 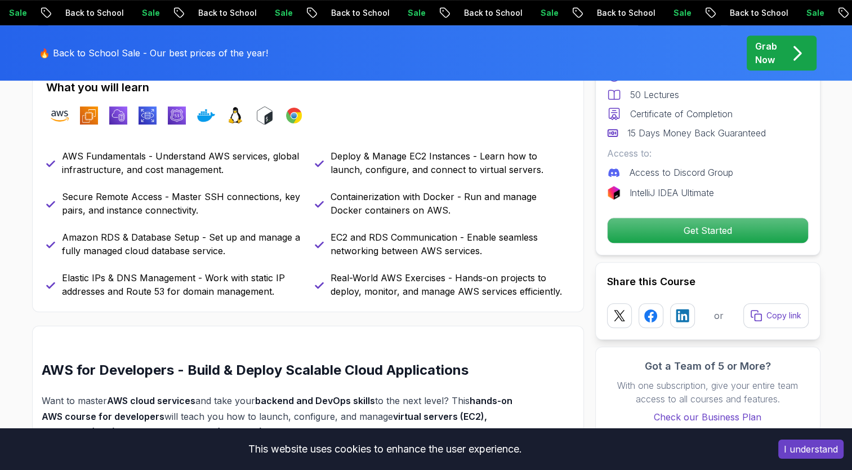 I want to click on img: bash logo, so click(x=265, y=115).